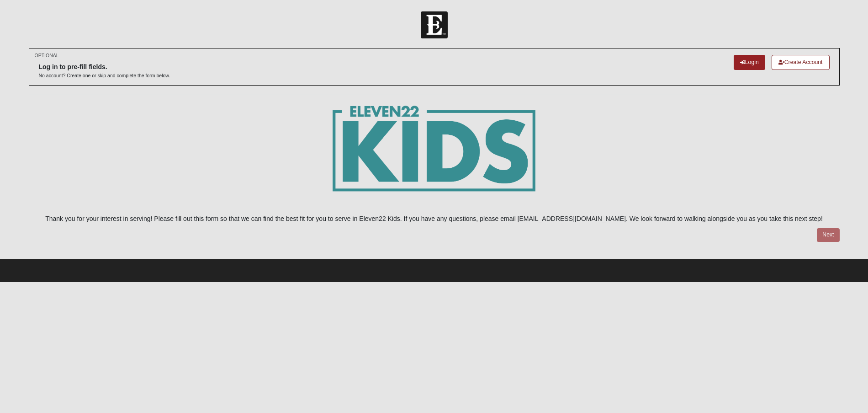 The width and height of the screenshot is (868, 413). What do you see at coordinates (434, 157) in the screenshot?
I see `img: E22_kids_logogrn-01.png` at bounding box center [434, 157].